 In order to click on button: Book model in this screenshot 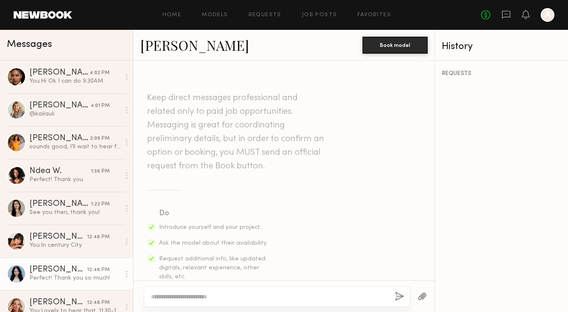, I will do `click(395, 45)`.